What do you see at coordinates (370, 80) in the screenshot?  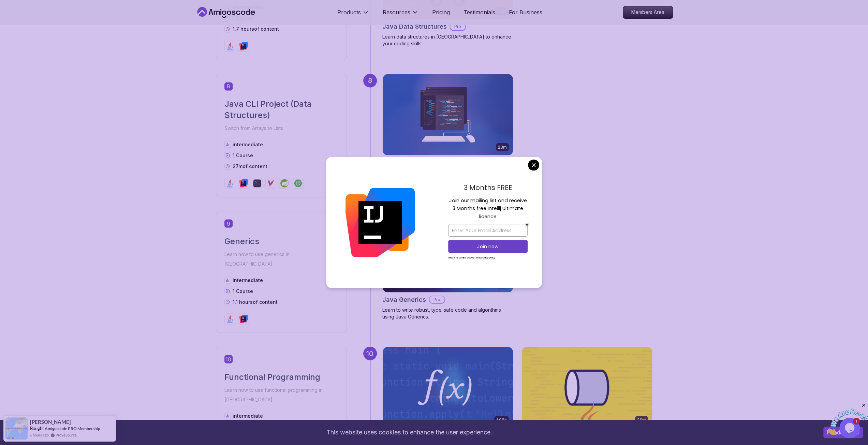 I see `div: 8` at bounding box center [370, 80].